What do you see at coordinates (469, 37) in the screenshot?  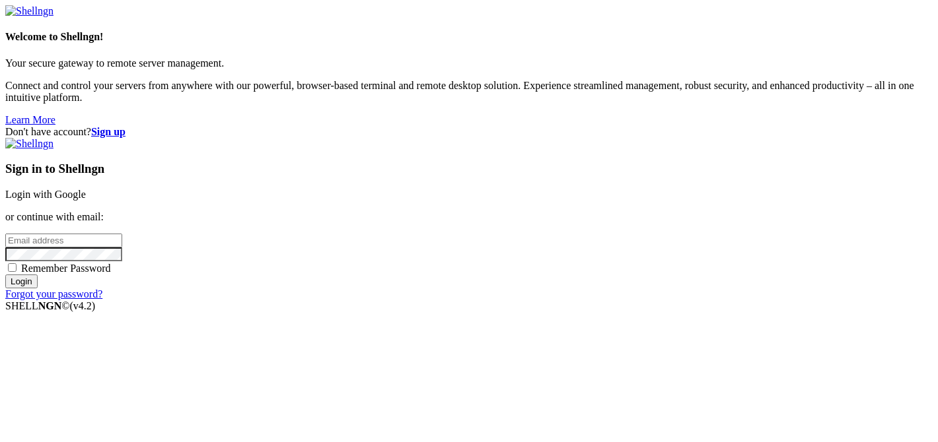 I see `h4: Welcome to Shellngn!` at bounding box center [469, 37].